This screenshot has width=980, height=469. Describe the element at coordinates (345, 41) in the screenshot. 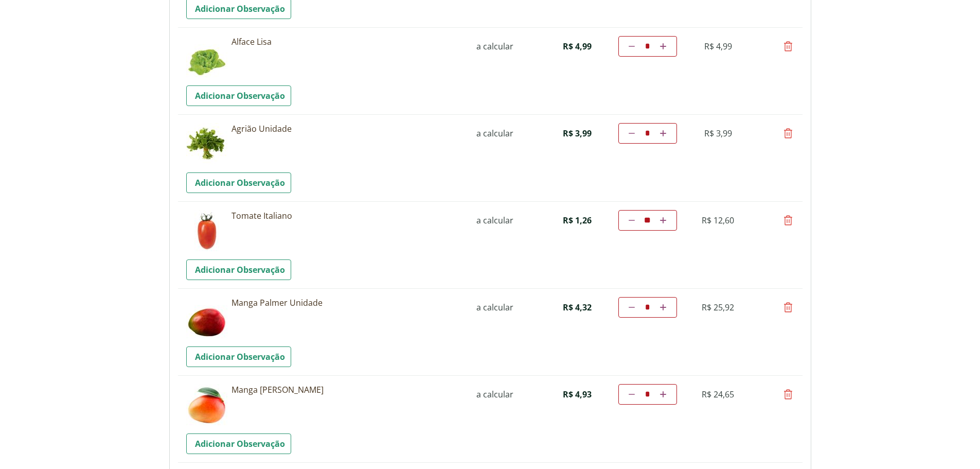

I see `a: Alface Lisa` at that location.